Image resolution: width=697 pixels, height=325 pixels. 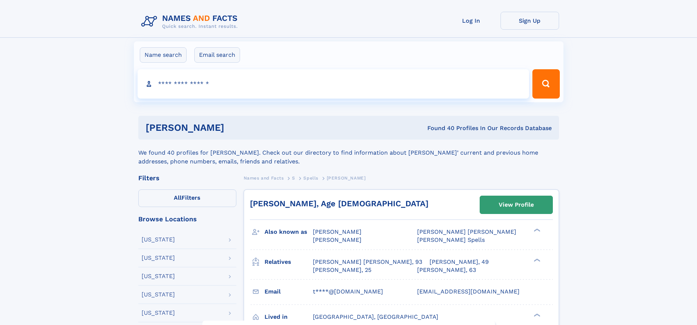 What do you see at coordinates (516, 205) in the screenshot?
I see `a: View Profile` at bounding box center [516, 205].